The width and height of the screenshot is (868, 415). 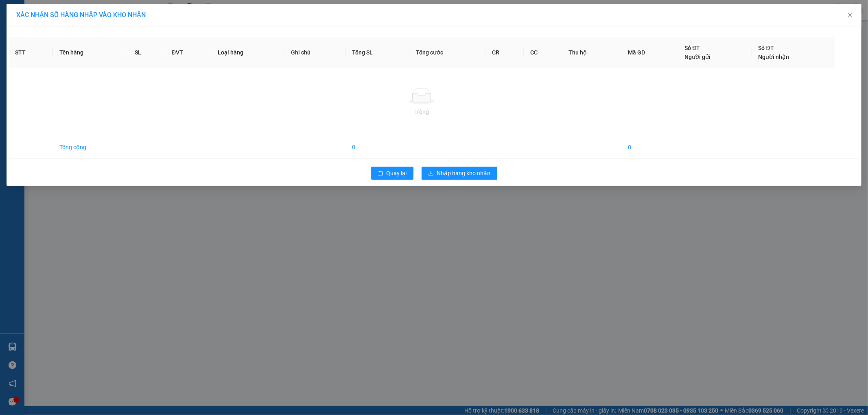 What do you see at coordinates (422, 112) in the screenshot?
I see `div: Trống` at bounding box center [422, 112].